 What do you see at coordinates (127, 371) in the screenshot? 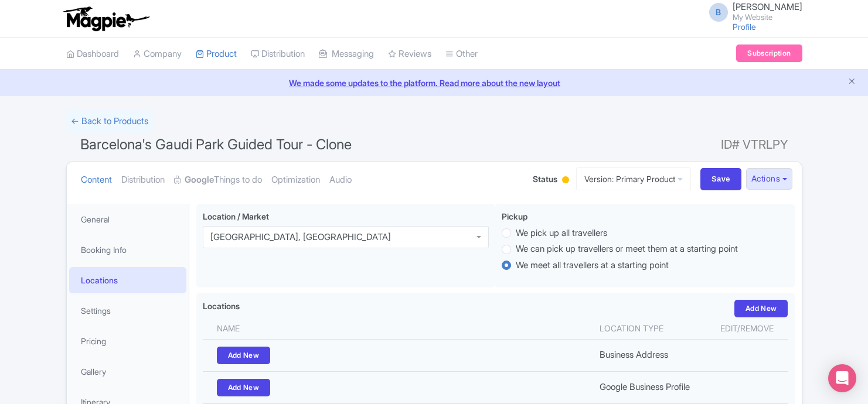
I see `a: Gallery` at bounding box center [127, 371].